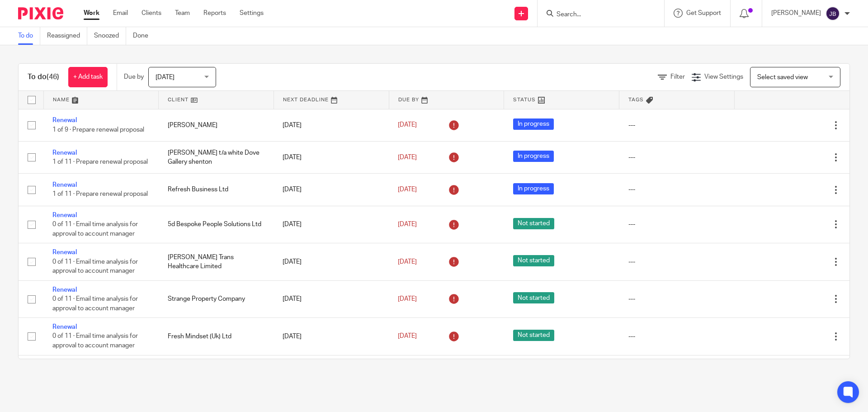 This screenshot has width=868, height=412. Describe the element at coordinates (134, 77) in the screenshot. I see `p: Due by` at that location.